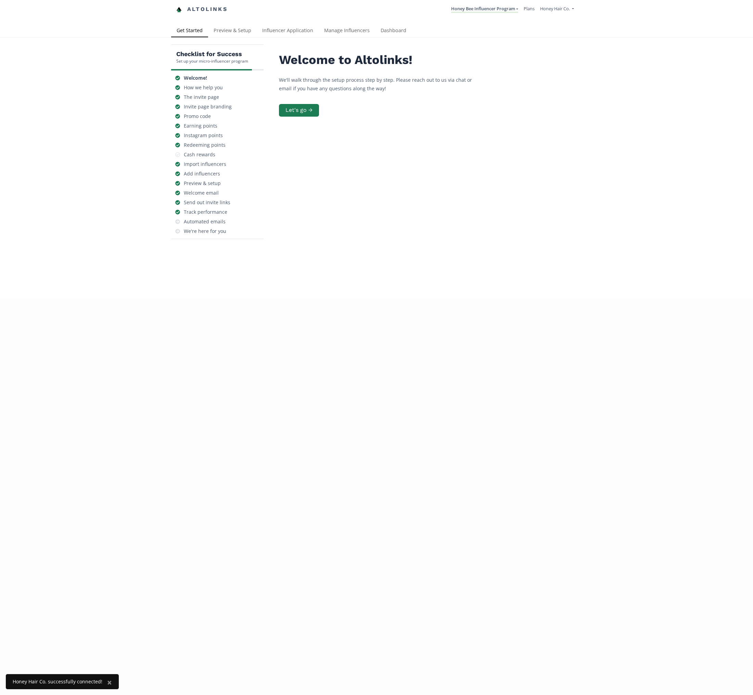 Image resolution: width=753 pixels, height=695 pixels. What do you see at coordinates (197, 116) in the screenshot?
I see `div: Promo code` at bounding box center [197, 116].